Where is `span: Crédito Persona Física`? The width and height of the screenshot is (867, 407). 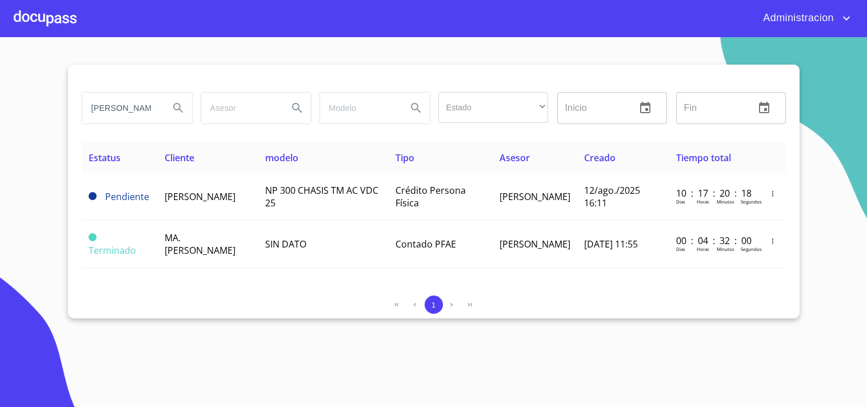
span: Crédito Persona Física is located at coordinates (430, 197).